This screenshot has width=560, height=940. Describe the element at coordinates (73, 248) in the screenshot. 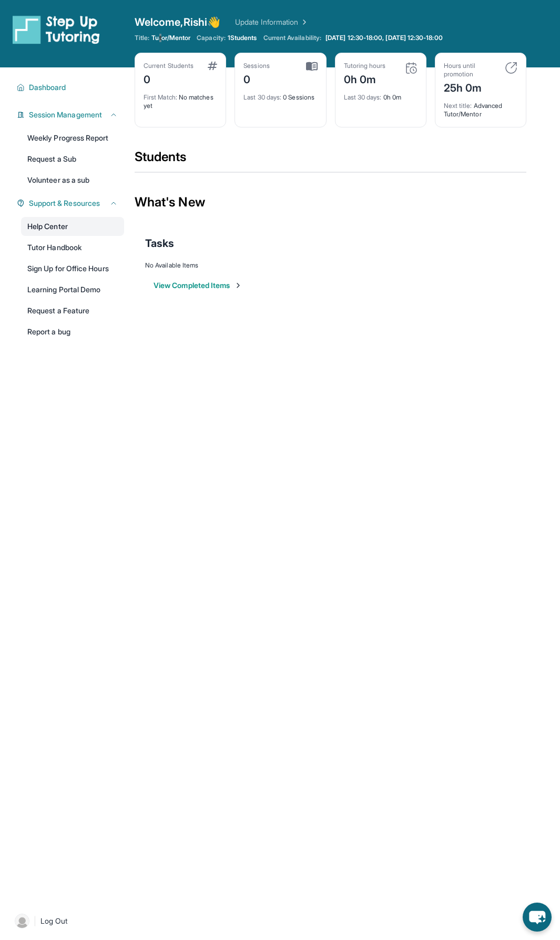

I see `a: Tutor Handbook` at that location.